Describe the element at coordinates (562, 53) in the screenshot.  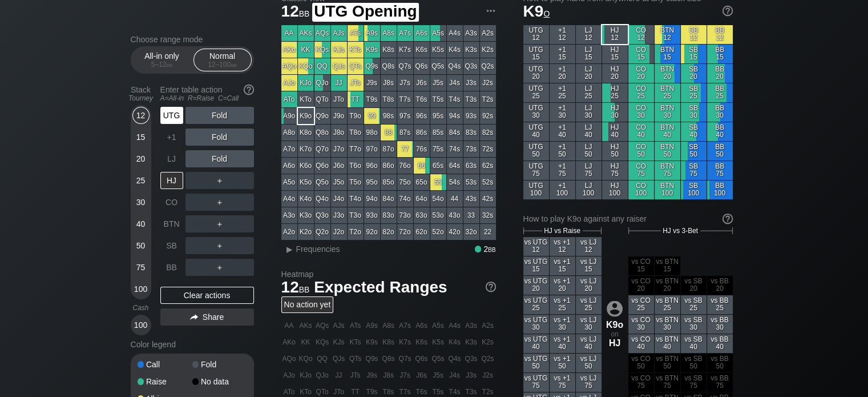
I see `div: +1 15` at that location.